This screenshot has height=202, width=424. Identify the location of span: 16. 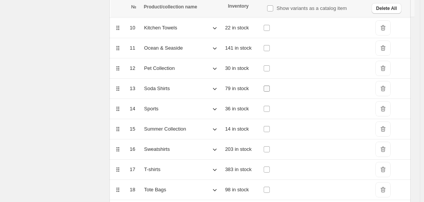
(132, 149).